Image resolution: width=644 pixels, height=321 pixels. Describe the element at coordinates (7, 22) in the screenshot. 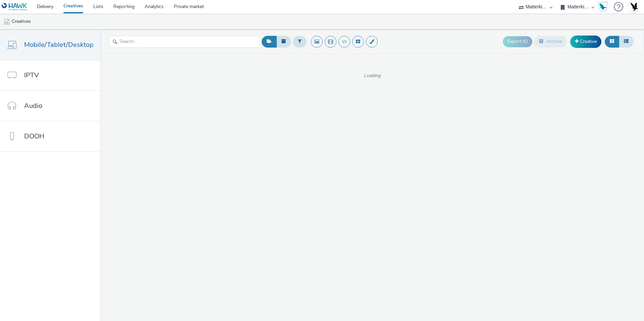

I see `img: mobile` at that location.